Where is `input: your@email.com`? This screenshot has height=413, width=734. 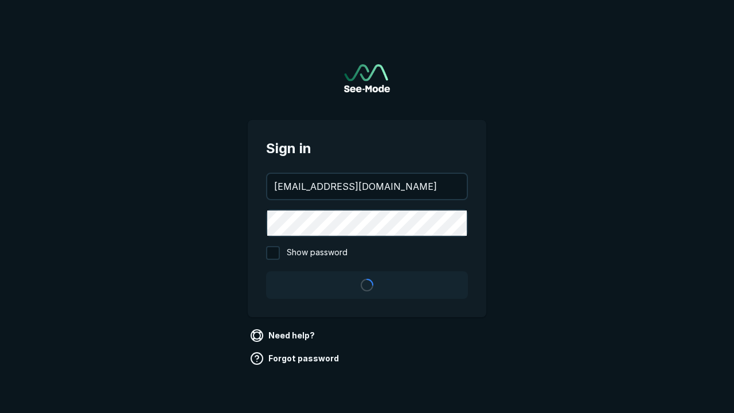
input: your@email.com is located at coordinates (367, 186).